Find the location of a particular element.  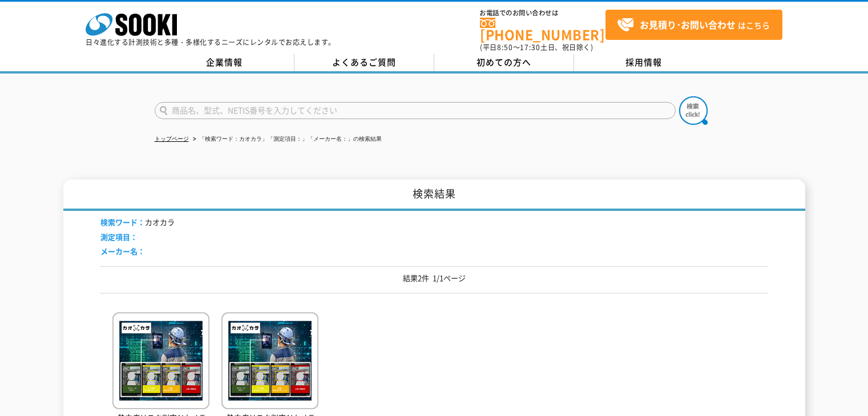

a: トップページ is located at coordinates (172, 138).